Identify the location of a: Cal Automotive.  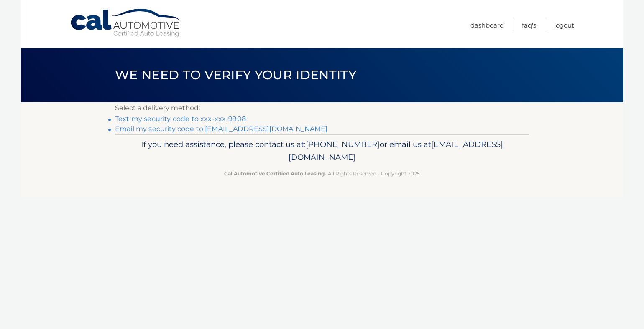
(126, 23).